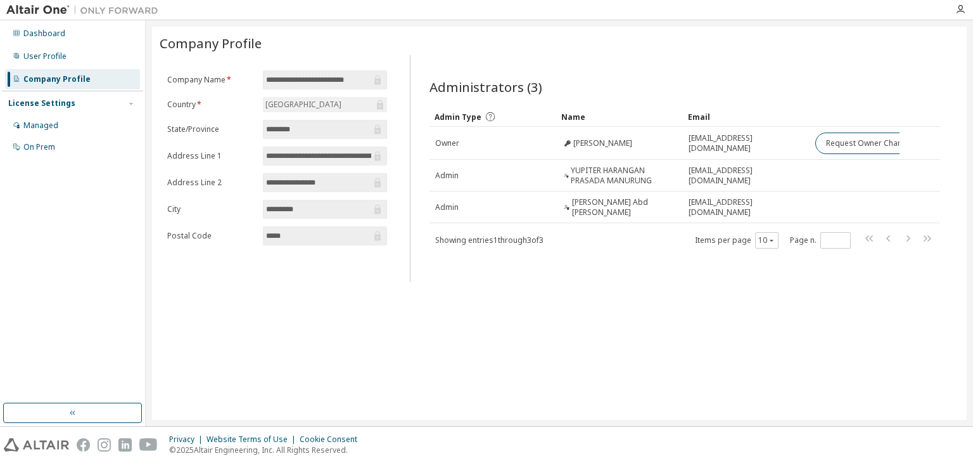 This screenshot has height=463, width=973. I want to click on img: youtube.svg, so click(148, 444).